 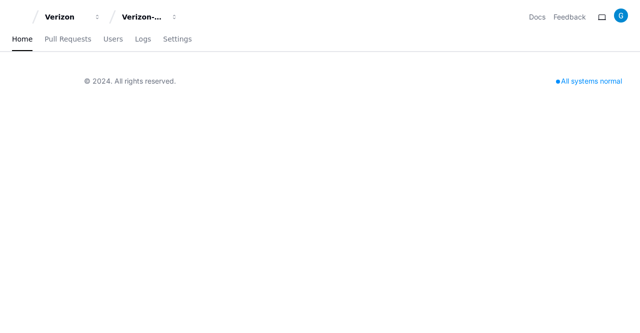 What do you see at coordinates (68, 40) in the screenshot?
I see `a: Pull Requests` at bounding box center [68, 40].